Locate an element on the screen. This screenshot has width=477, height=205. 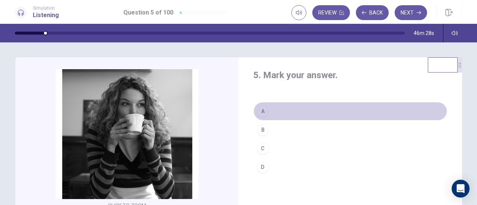
button: Review is located at coordinates (331, 13).